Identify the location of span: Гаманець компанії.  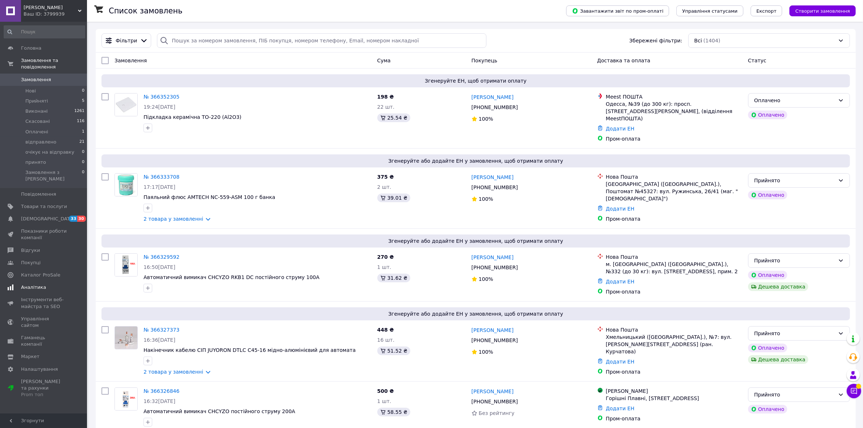
(44, 341).